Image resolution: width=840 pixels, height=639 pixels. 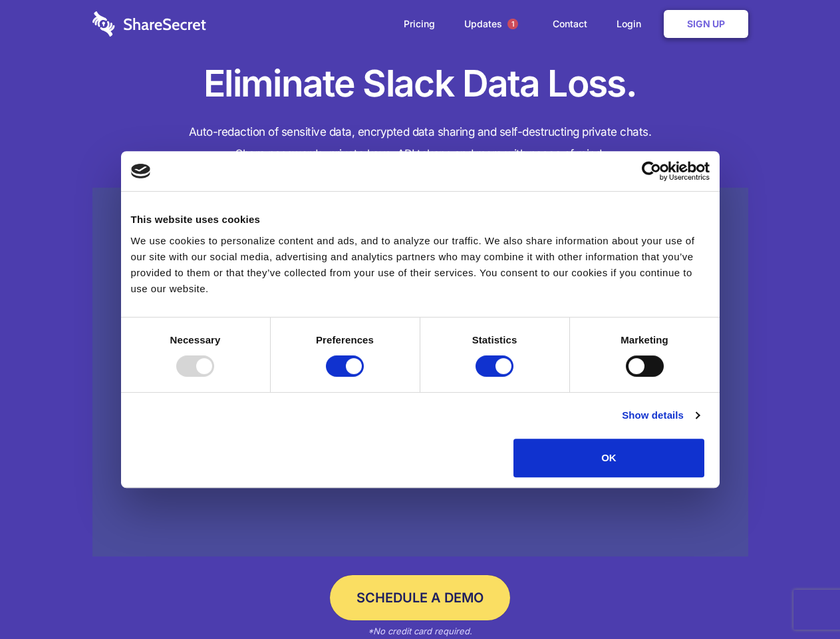 What do you see at coordinates (149, 24) in the screenshot?
I see `img: logo-wordmark-white-trans-d4663122ce5f474addd5e946df7df03e33cb6a1c49d2221995e7729f52c070b2.svg` at bounding box center [149, 24].